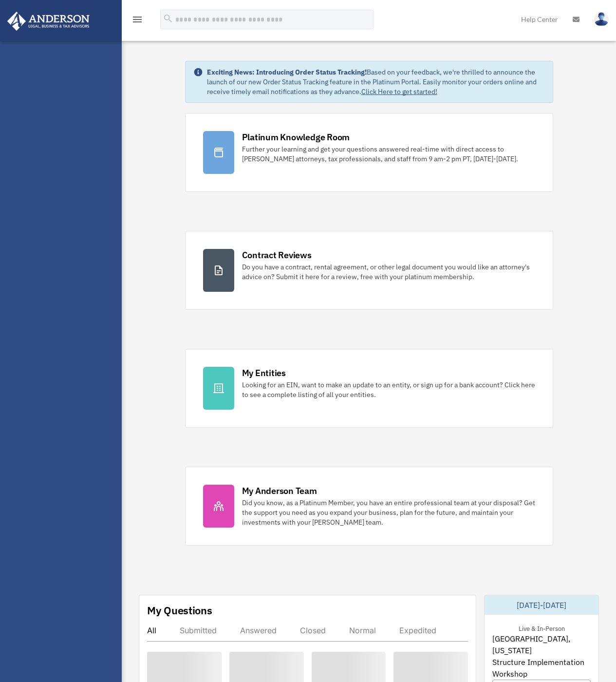 This screenshot has height=682, width=616. What do you see at coordinates (389, 154) in the screenshot?
I see `div: Further your learning and get your questions answered real-time with direct access to [PERSON_NAM...` at bounding box center [389, 154].